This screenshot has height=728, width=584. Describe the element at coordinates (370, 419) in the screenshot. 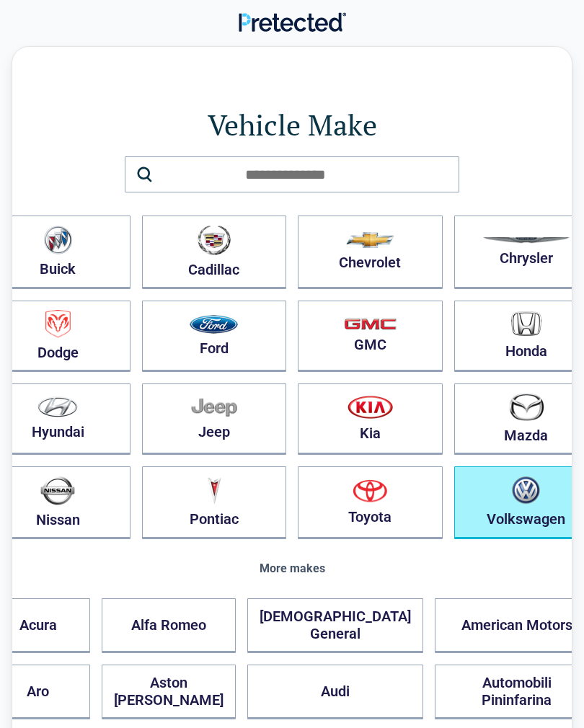

I see `button: Kia` at that location.